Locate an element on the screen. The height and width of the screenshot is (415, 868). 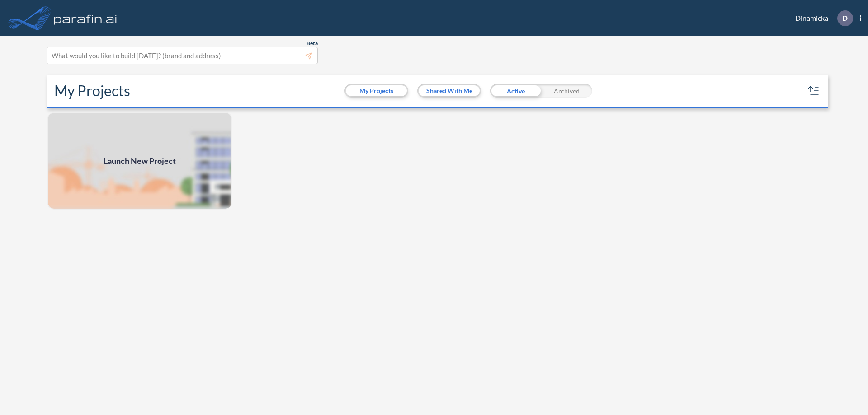
div: Archived is located at coordinates (566, 91).